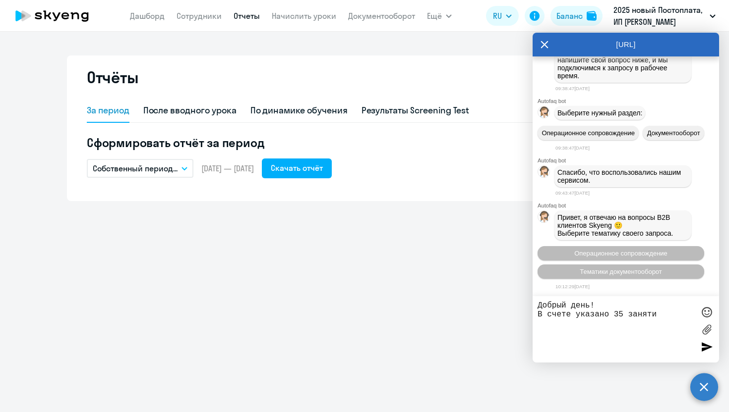 The height and width of the screenshot is (412, 729). Describe the element at coordinates (140, 169) in the screenshot. I see `button: Собственный период...` at that location.